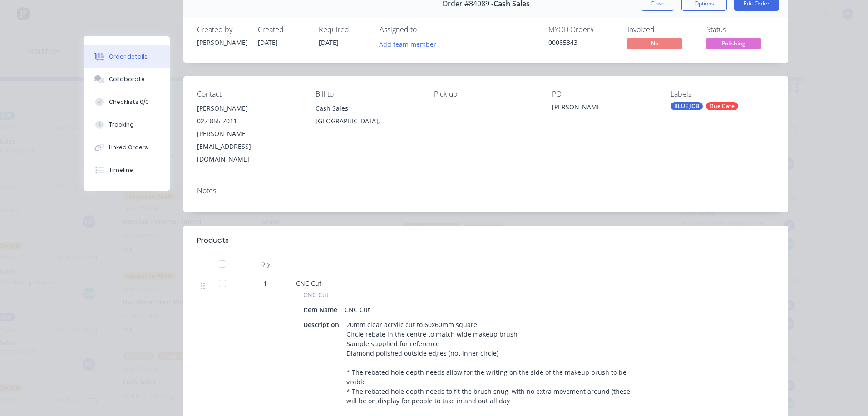 The height and width of the screenshot is (416, 868). What do you see at coordinates (127, 79) in the screenshot?
I see `button: Collaborate` at bounding box center [127, 79].